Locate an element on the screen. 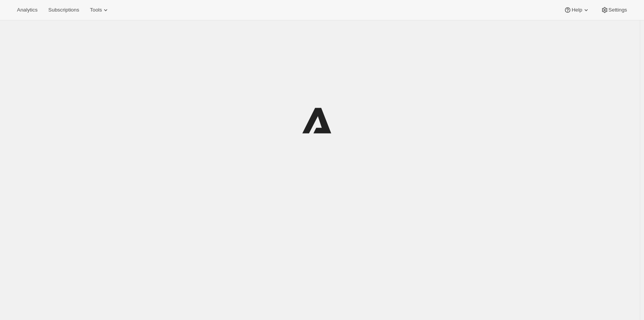 The height and width of the screenshot is (320, 644). button: Settings is located at coordinates (614, 10).